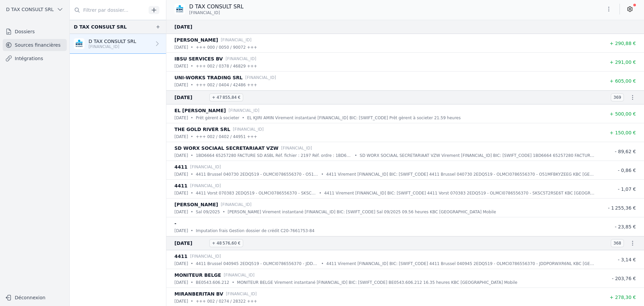  What do you see at coordinates (627, 189) in the screenshot?
I see `span: - 1,07 €` at bounding box center [627, 189].